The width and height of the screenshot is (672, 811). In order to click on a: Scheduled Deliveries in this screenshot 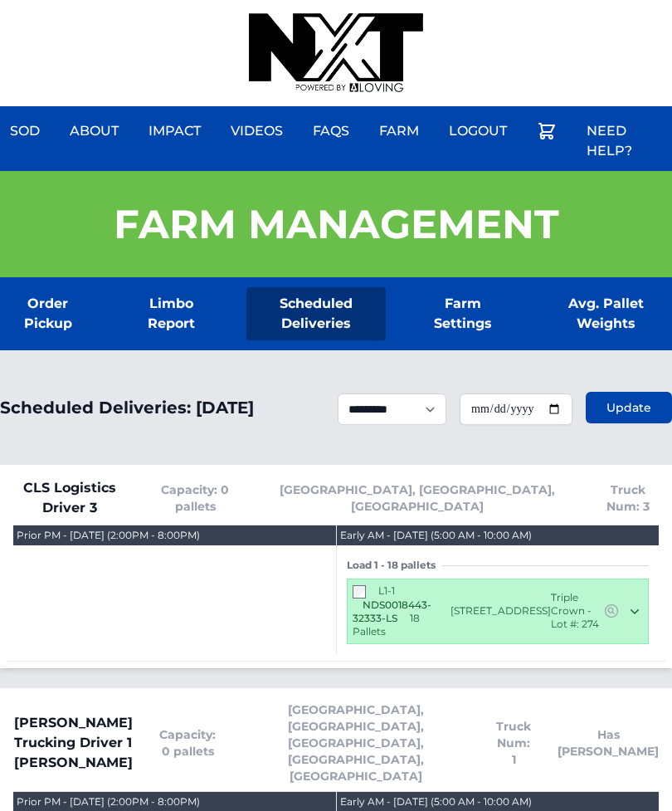, I will do `click(316, 314)`.